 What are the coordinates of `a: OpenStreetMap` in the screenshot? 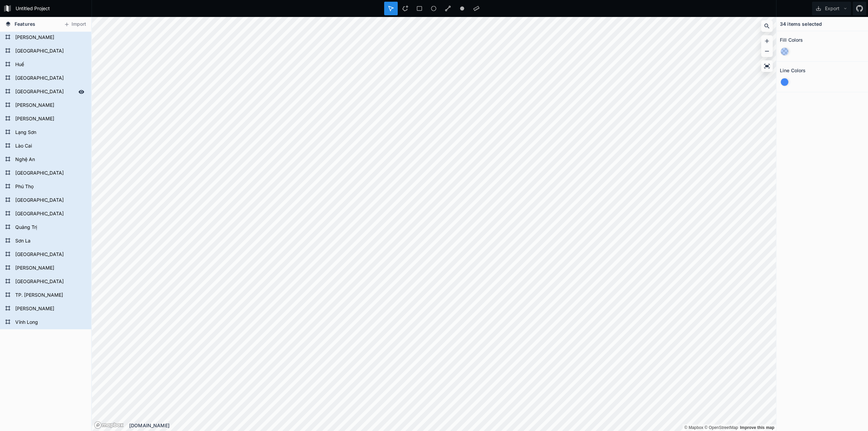 It's located at (721, 428).